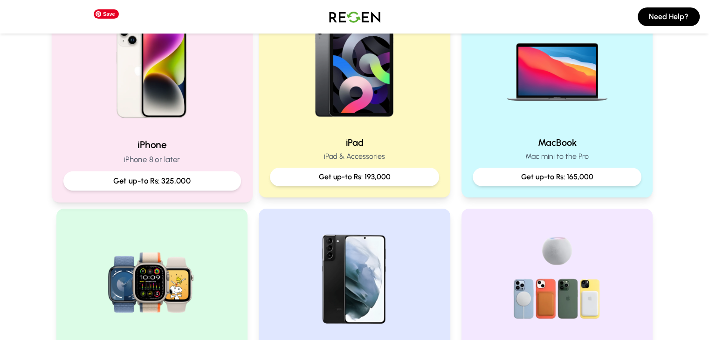  What do you see at coordinates (152, 145) in the screenshot?
I see `h2: iPhone` at bounding box center [152, 145].